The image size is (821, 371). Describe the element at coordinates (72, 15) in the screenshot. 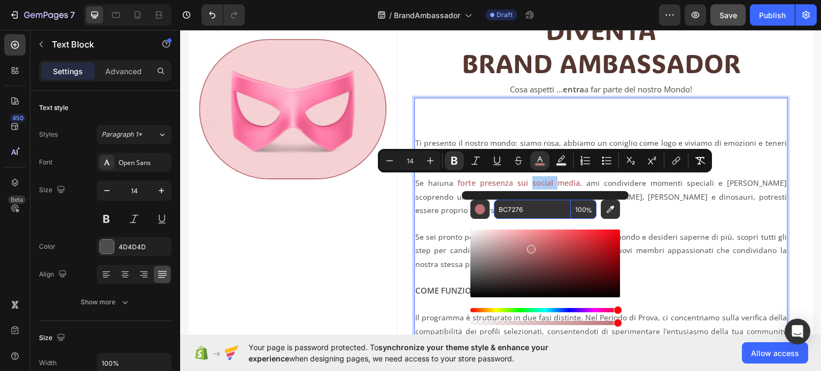

I see `p: 7` at that location.